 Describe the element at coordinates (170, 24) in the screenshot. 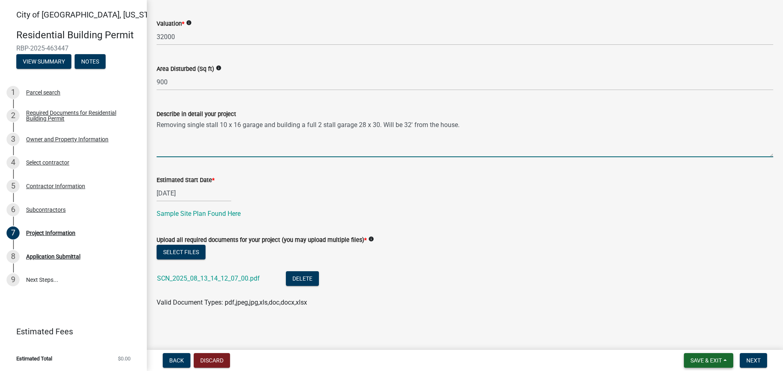

I see `label: Valuation` at that location.